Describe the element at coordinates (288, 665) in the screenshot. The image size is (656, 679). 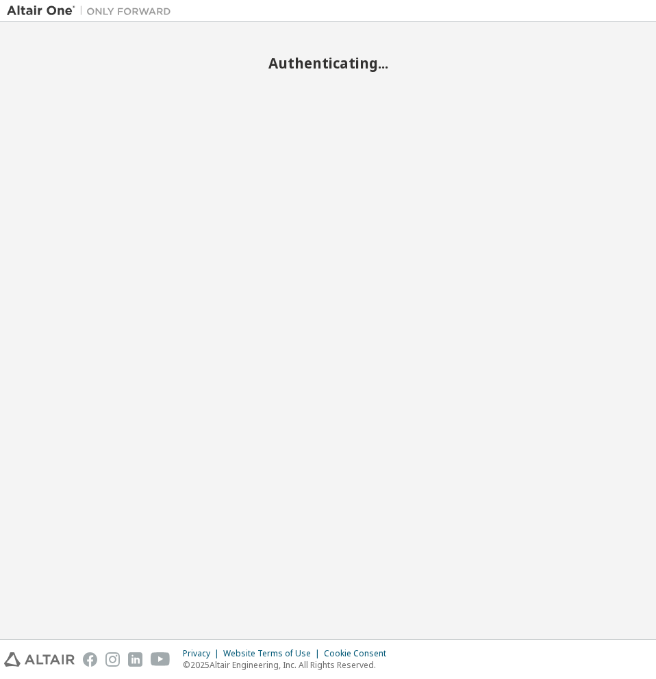
I see `p: © 2025 Altair Engineering, Inc. All Rights Reserved.` at that location.